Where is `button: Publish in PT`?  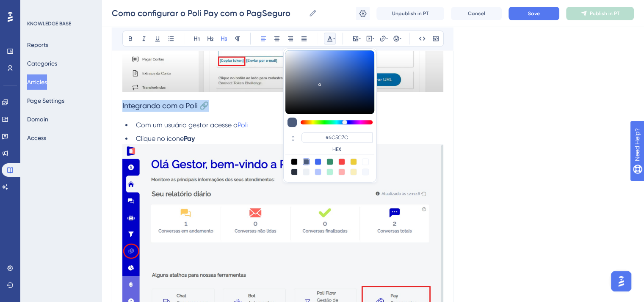 button: Publish in PT is located at coordinates (600, 14).